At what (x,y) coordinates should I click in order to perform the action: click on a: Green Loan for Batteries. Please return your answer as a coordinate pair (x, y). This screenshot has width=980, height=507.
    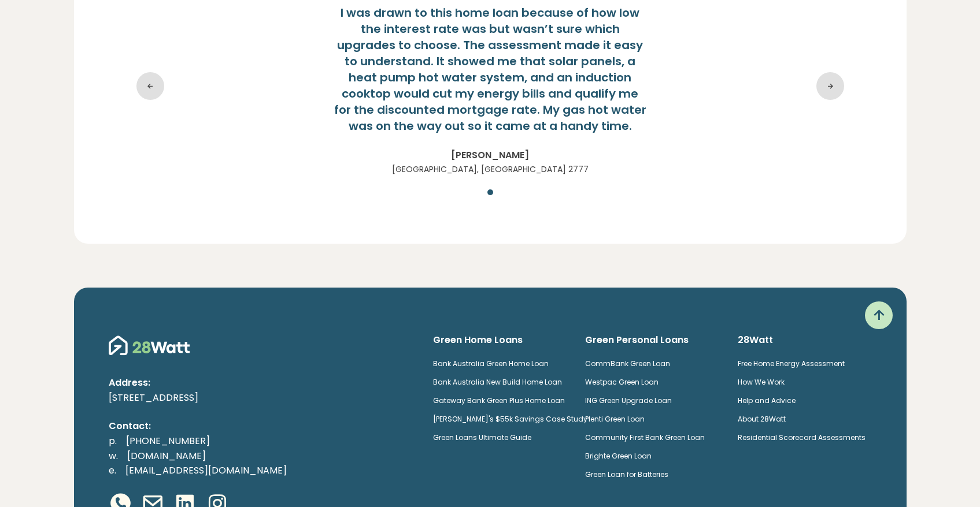
    Looking at the image, I should click on (626, 474).